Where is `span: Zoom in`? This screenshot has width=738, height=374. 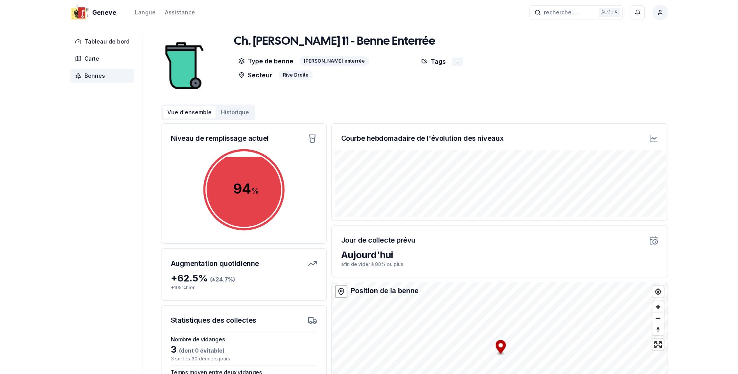 span: Zoom in is located at coordinates (658, 307).